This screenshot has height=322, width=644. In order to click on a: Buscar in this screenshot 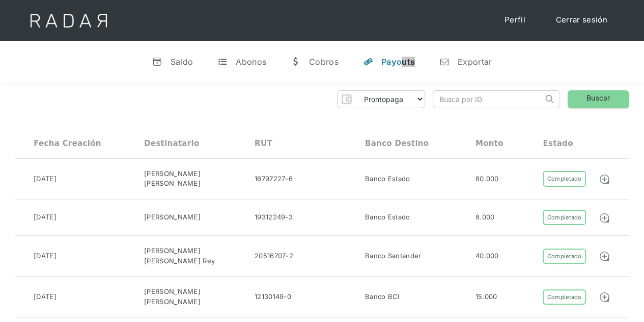, I will do `click(598, 99)`.